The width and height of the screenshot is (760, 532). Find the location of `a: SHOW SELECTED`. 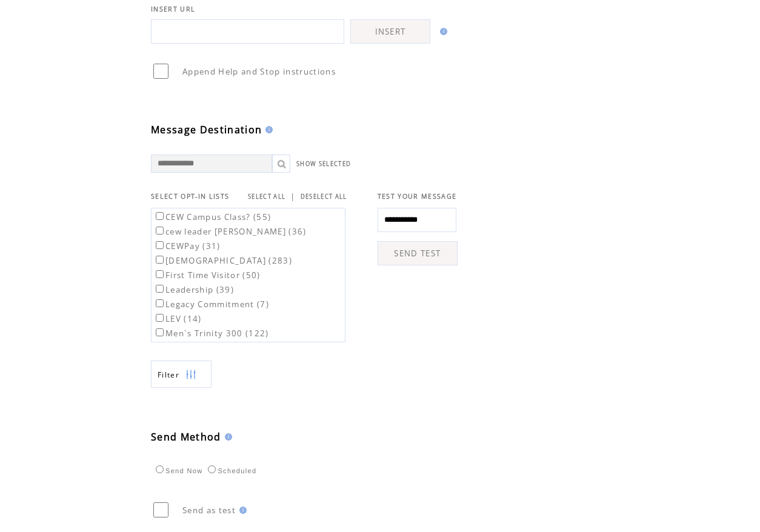

a: SHOW SELECTED is located at coordinates (323, 164).